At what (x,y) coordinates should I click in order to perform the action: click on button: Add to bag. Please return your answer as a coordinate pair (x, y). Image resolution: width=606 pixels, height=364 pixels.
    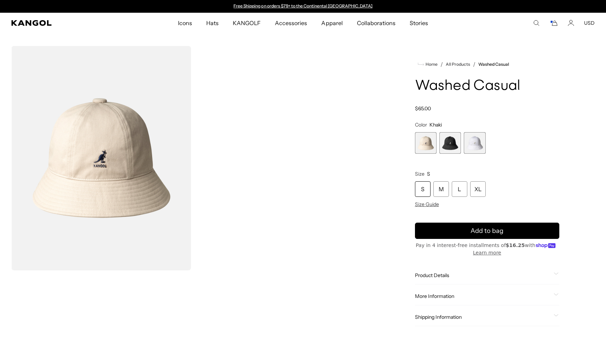
    Looking at the image, I should click on (487, 230).